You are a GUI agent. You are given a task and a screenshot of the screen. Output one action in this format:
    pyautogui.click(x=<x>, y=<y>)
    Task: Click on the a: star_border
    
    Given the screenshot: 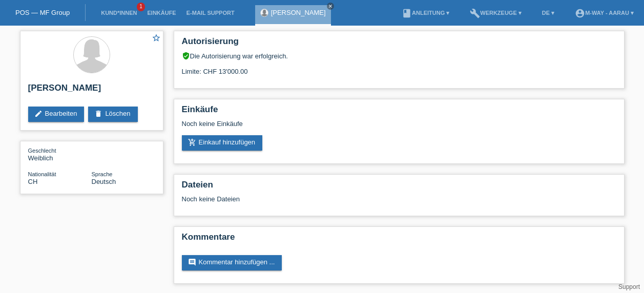 What is the action you would take?
    pyautogui.click(x=156, y=39)
    